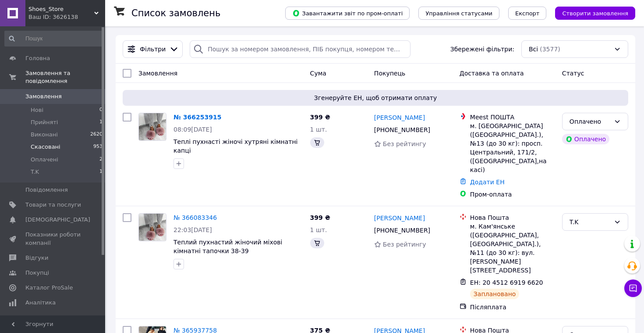 Image resolution: width=644 pixels, height=333 pixels. Describe the element at coordinates (98, 147) in the screenshot. I see `span: 953` at that location.